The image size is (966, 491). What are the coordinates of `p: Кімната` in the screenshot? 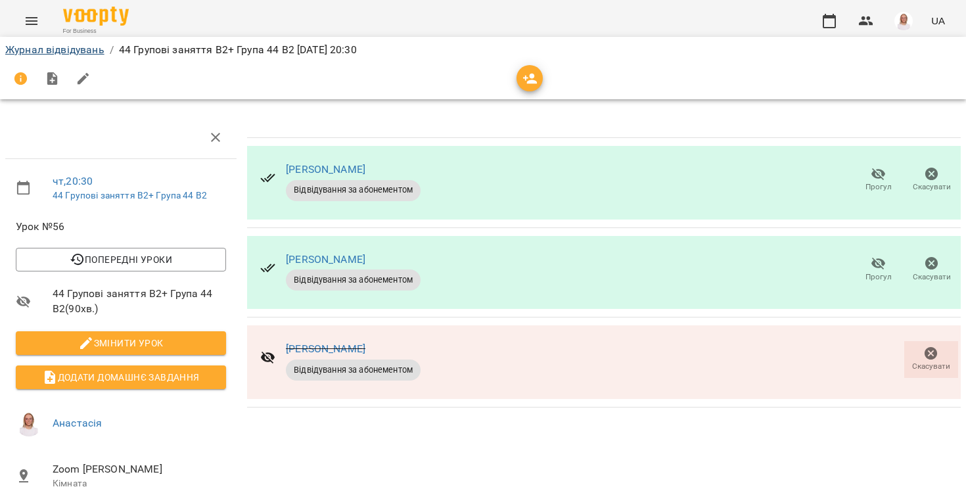 It's located at (139, 484).